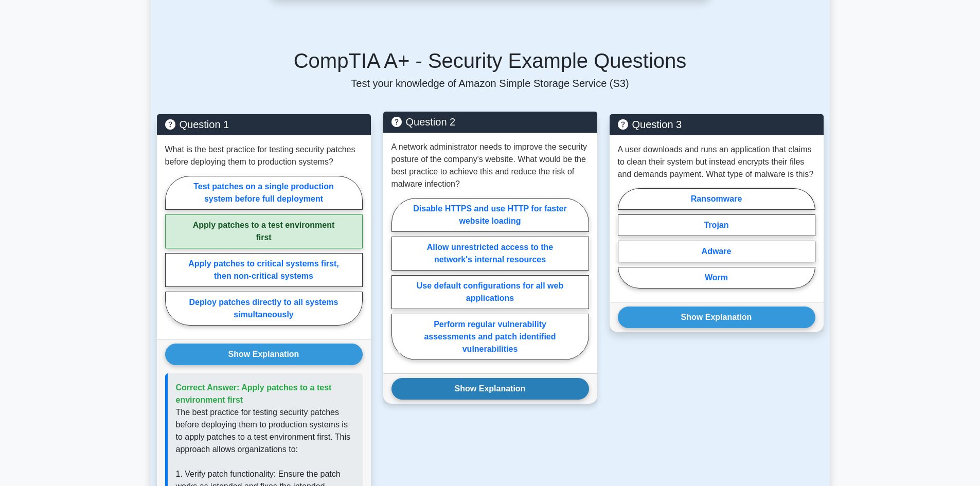 Image resolution: width=980 pixels, height=486 pixels. Describe the element at coordinates (264, 193) in the screenshot. I see `label: Test patches on a single production system before full deployment` at that location.